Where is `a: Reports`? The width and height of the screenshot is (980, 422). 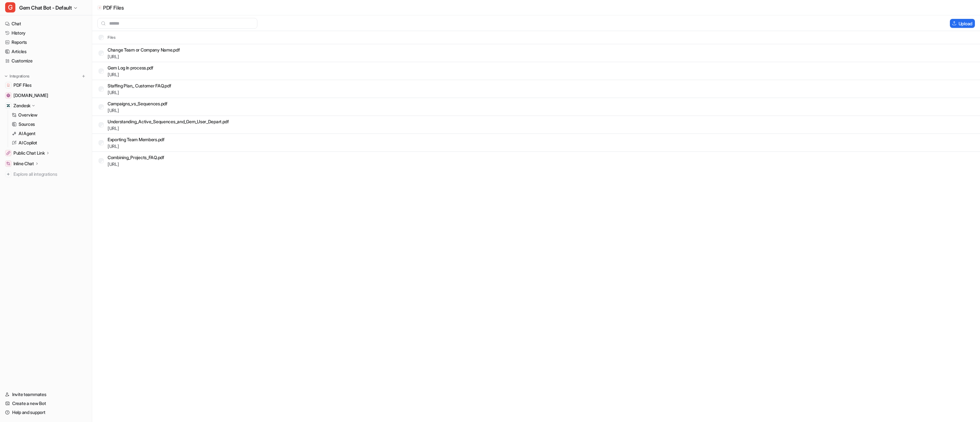
a: Reports is located at coordinates (46, 42).